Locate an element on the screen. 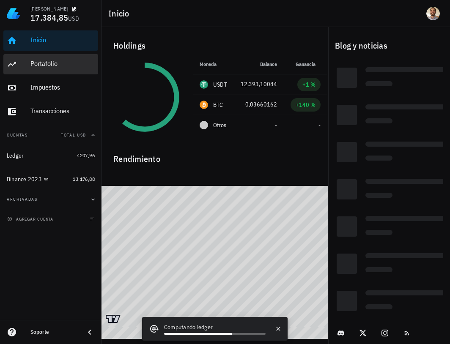 This screenshot has width=450, height=344. div: Impuestos is located at coordinates (63, 87).